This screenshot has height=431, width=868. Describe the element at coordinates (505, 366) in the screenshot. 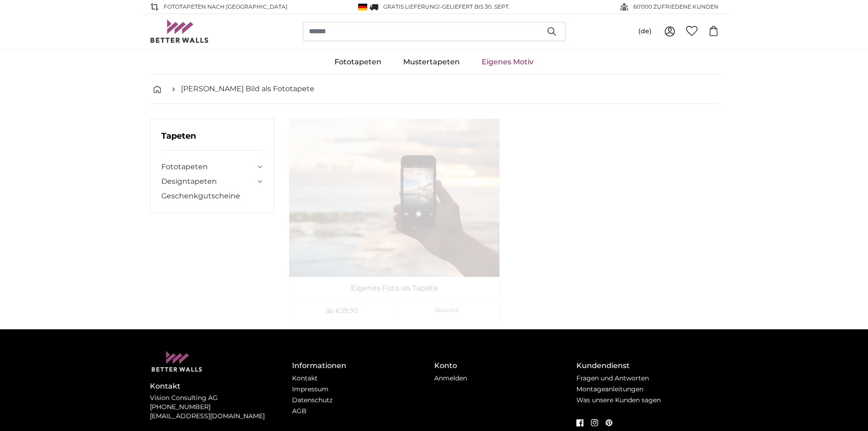

I see `h4: Konto` at that location.